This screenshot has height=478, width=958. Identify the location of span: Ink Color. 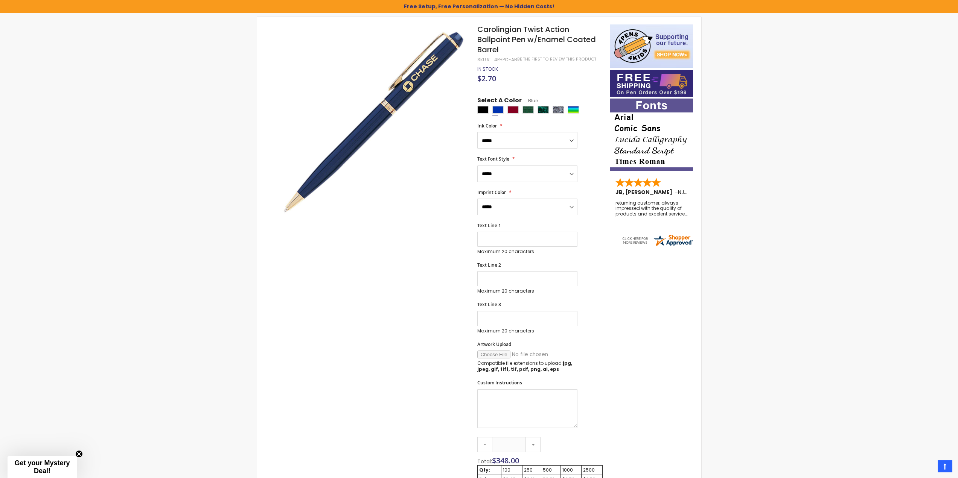
(487, 126).